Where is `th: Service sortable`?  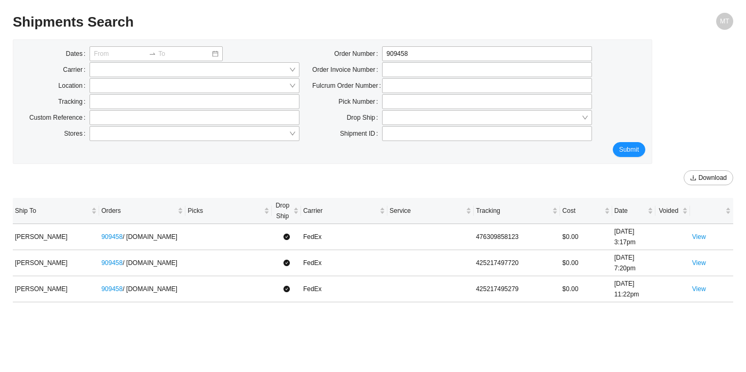 th: Service sortable is located at coordinates (430, 211).